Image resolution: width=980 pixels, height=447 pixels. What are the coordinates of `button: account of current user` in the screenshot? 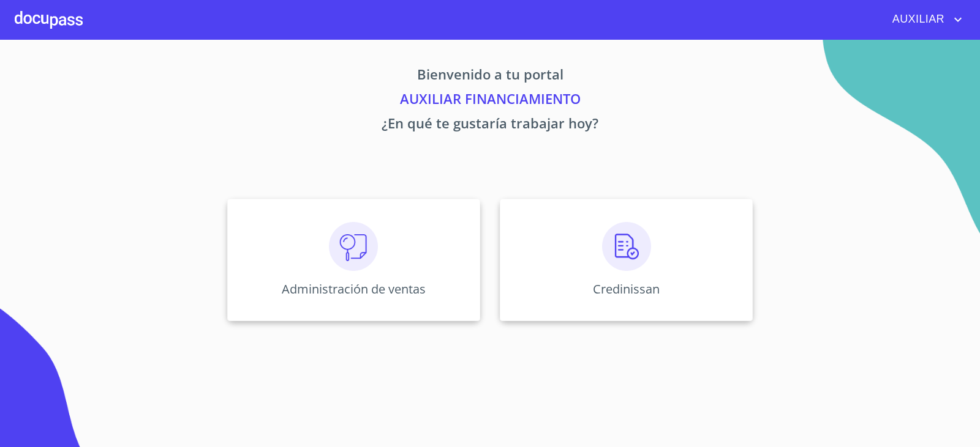 It's located at (925, 19).